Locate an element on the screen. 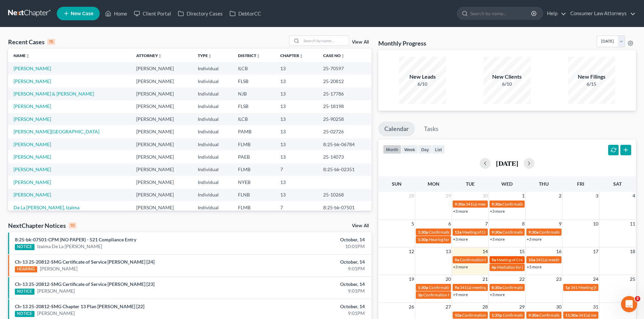  span: 25 is located at coordinates (632, 280).